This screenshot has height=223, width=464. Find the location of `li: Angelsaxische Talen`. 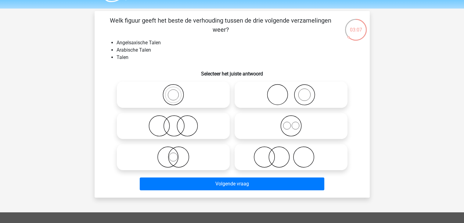

li: Angelsaxische Talen is located at coordinates (238, 43).